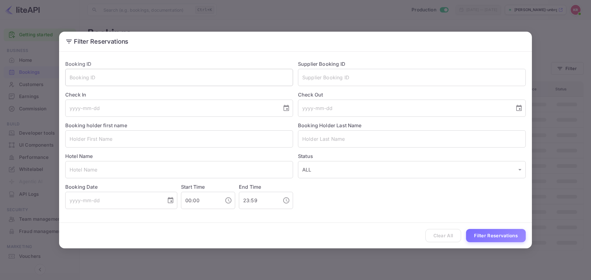  I want to click on label: Check In, so click(179, 95).